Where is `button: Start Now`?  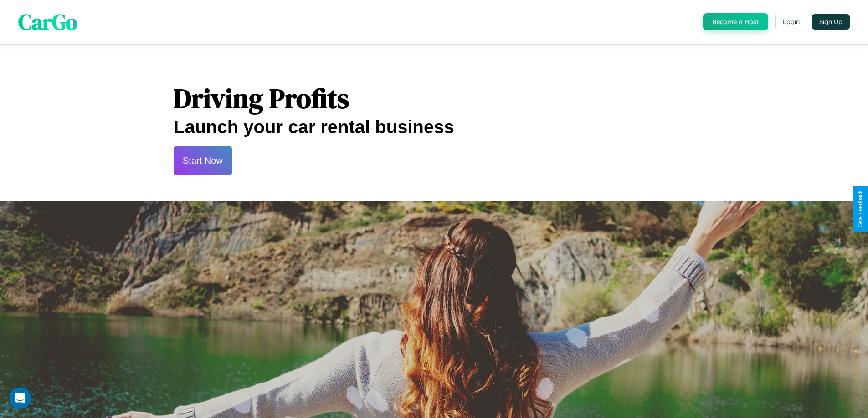 button: Start Now is located at coordinates (203, 160).